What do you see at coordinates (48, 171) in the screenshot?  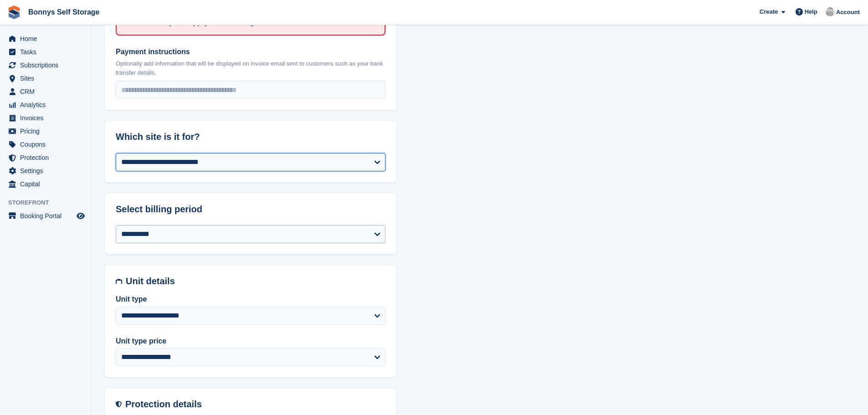 I see `span: Settings` at bounding box center [48, 171].